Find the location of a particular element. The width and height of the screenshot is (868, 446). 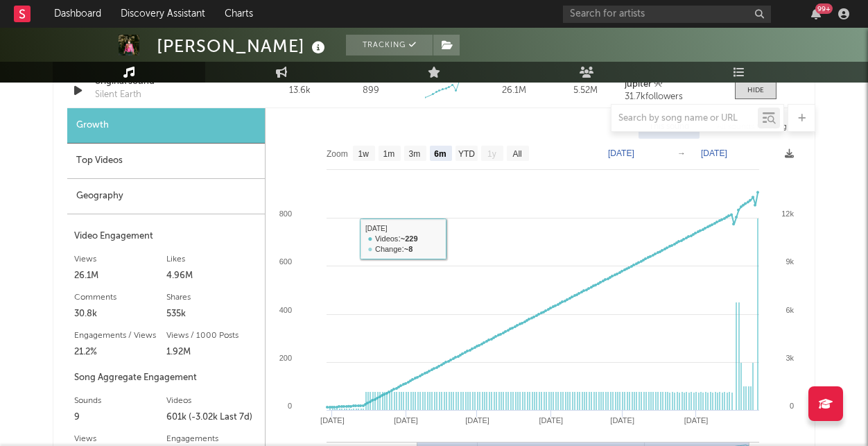

button: Tracking is located at coordinates (389, 45).